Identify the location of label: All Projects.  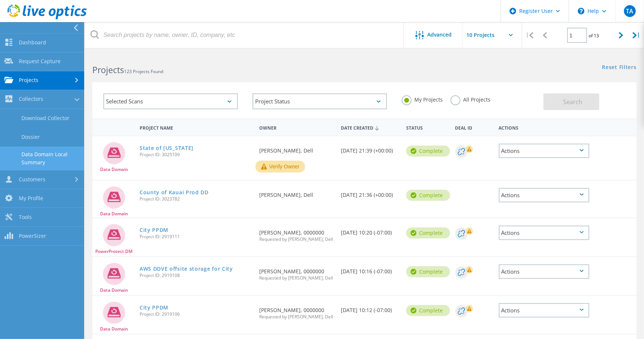
(470, 99).